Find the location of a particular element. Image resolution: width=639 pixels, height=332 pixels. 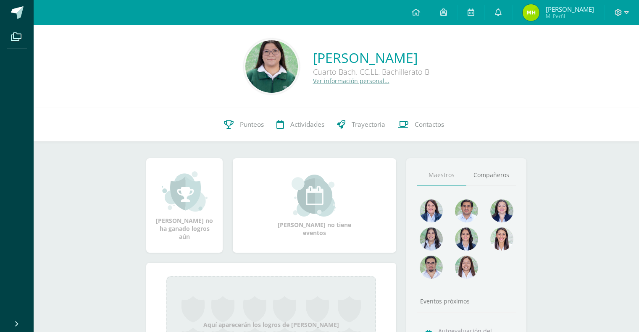

img: 4033c1a682729420a6a2ab8e0a42760e.png is located at coordinates (272, 66).